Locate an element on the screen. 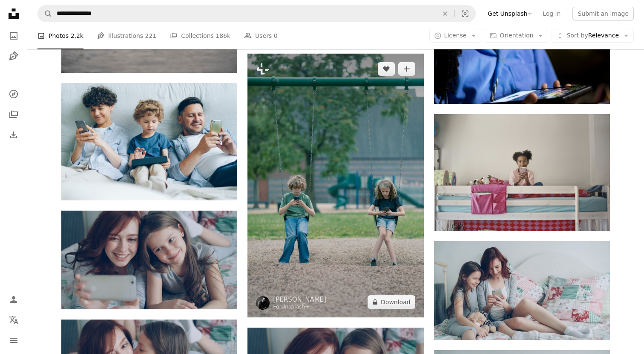 The image size is (644, 354). button: Submit an image is located at coordinates (603, 14).